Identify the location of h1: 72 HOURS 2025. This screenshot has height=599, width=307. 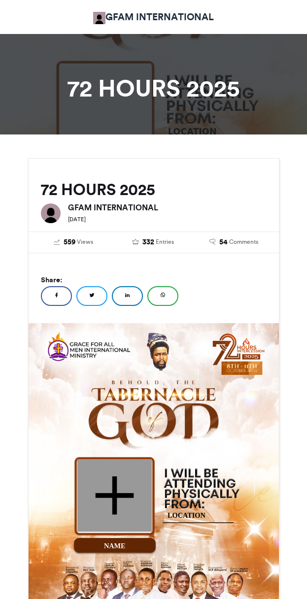
(154, 88).